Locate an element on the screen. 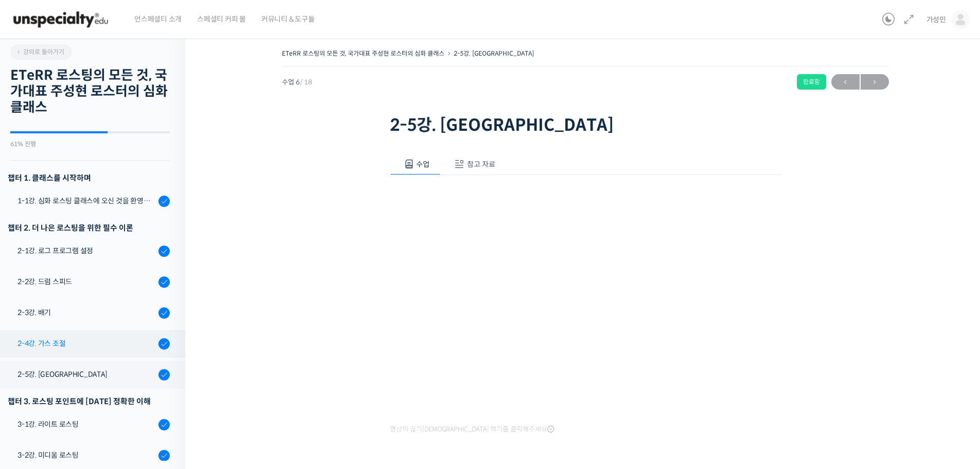  div: 완료함 is located at coordinates (811, 82).